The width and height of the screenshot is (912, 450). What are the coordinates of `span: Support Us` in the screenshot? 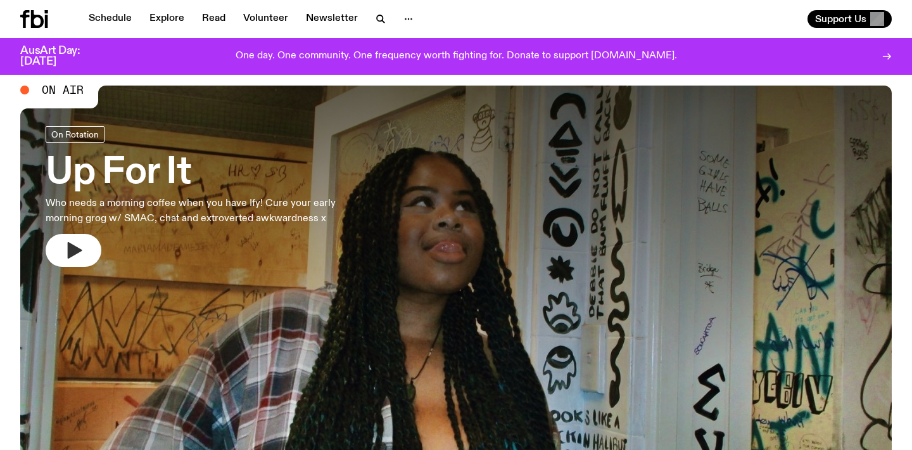 It's located at (841, 19).